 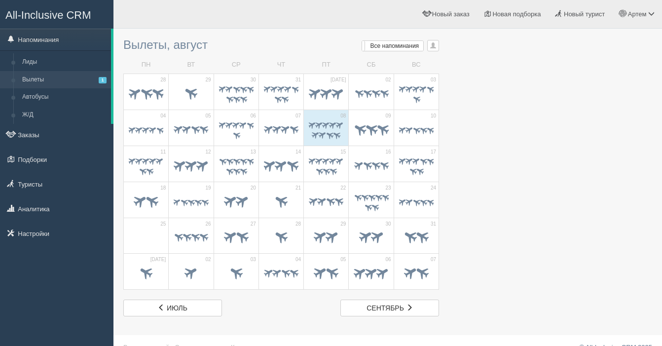 What do you see at coordinates (173, 308) in the screenshot?
I see `a: июль` at bounding box center [173, 308].